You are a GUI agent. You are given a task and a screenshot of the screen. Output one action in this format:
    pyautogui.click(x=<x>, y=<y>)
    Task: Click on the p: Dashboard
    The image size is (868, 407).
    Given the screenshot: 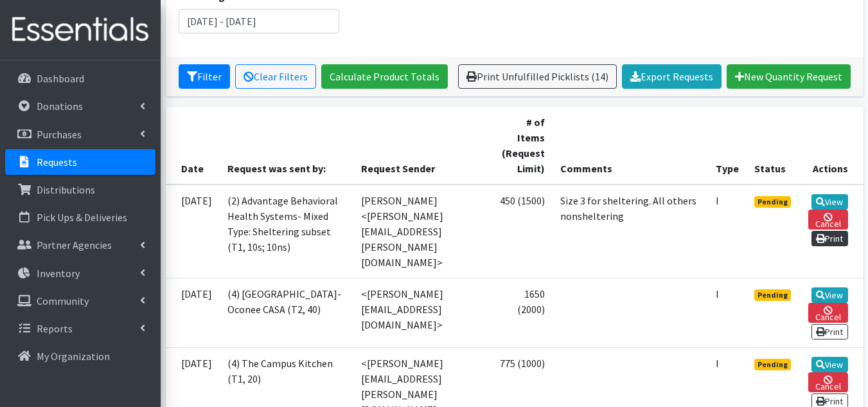 What is the action you would take?
    pyautogui.click(x=60, y=79)
    